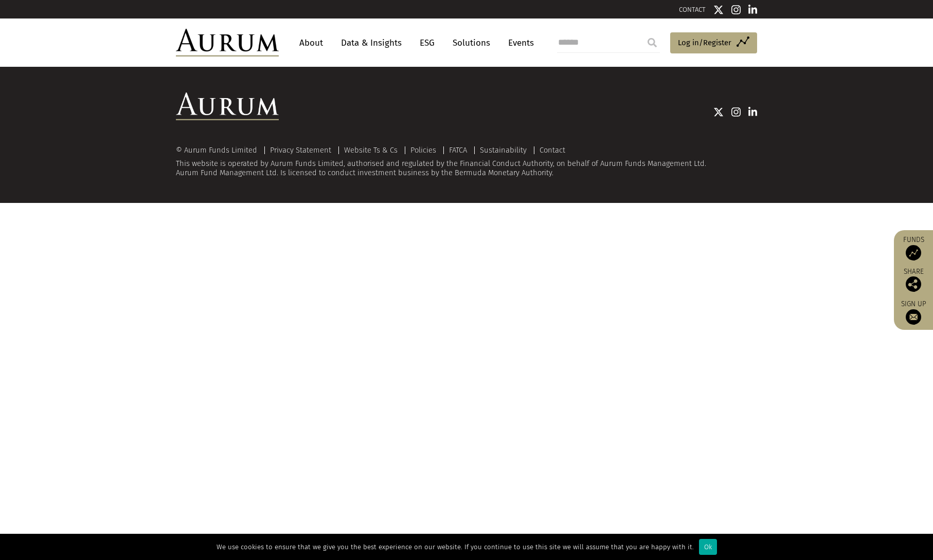  What do you see at coordinates (371, 150) in the screenshot?
I see `a: Website Ts & Cs` at bounding box center [371, 150].